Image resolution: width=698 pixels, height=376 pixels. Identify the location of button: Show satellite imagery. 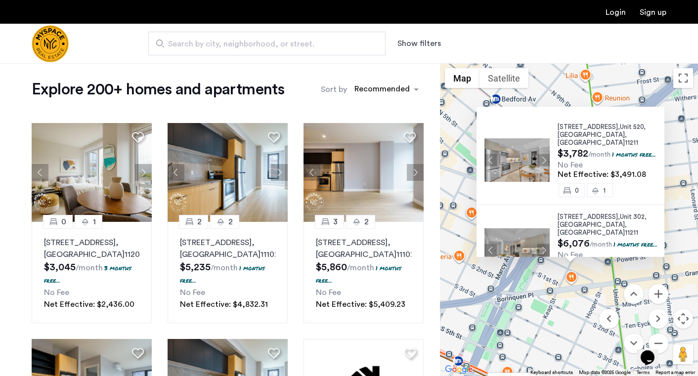
(504, 78).